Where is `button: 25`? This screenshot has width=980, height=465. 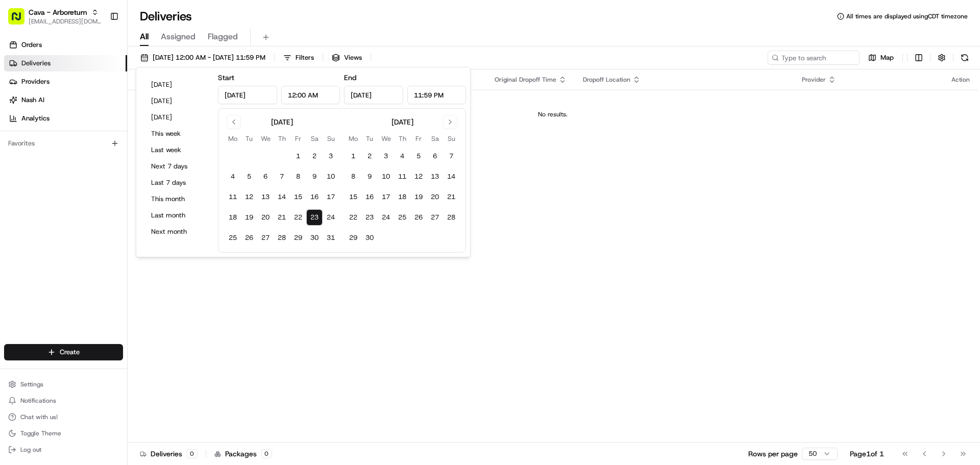
button: 25 is located at coordinates (233, 238).